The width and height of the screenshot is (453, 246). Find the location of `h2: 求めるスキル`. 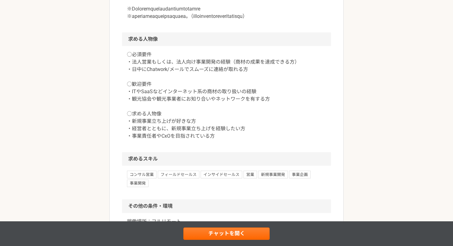

h2: 求めるスキル is located at coordinates (226, 159).